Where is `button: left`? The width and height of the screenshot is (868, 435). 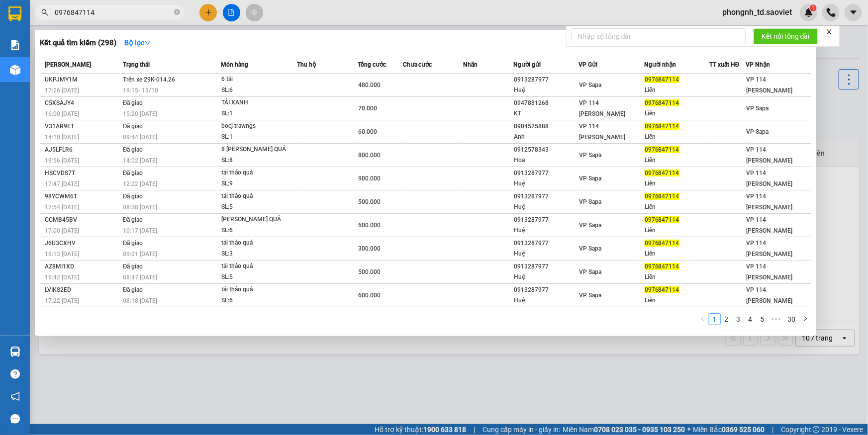
button: left is located at coordinates (703, 319).